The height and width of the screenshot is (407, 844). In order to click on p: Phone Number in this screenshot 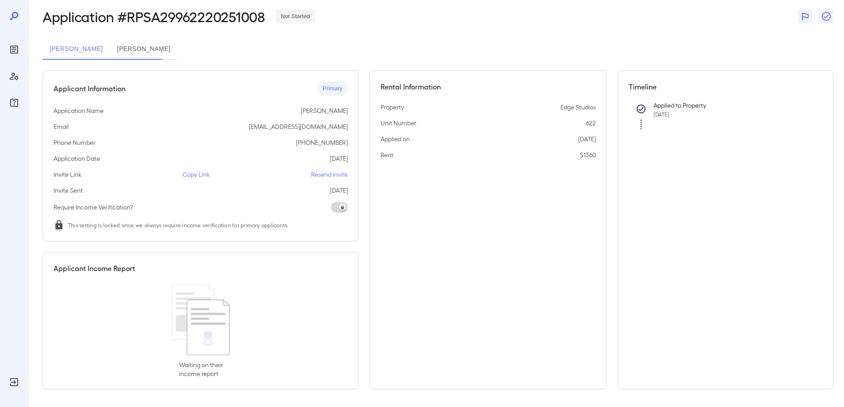, I will do `click(74, 143)`.